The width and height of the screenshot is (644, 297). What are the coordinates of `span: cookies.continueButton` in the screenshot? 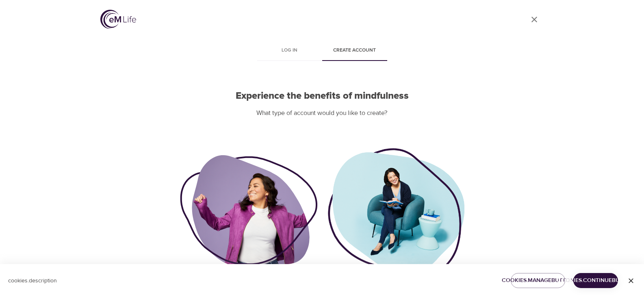 It's located at (596, 280).